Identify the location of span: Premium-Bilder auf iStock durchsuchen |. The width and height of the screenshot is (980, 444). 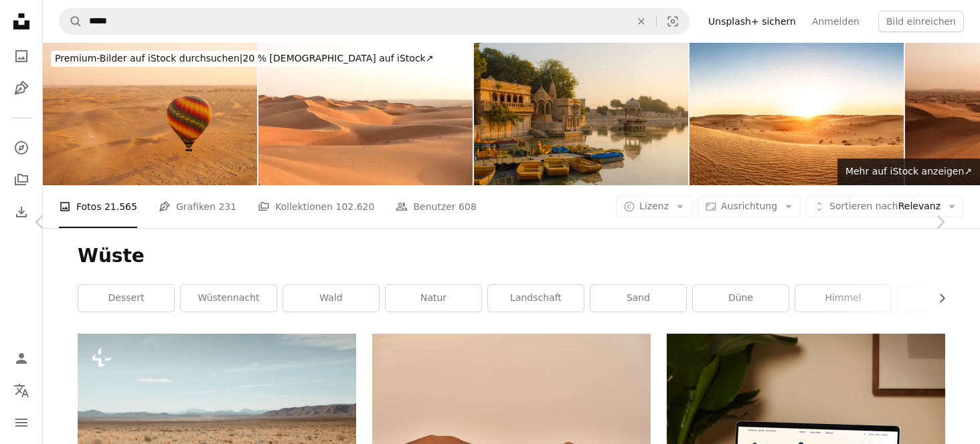
(149, 58).